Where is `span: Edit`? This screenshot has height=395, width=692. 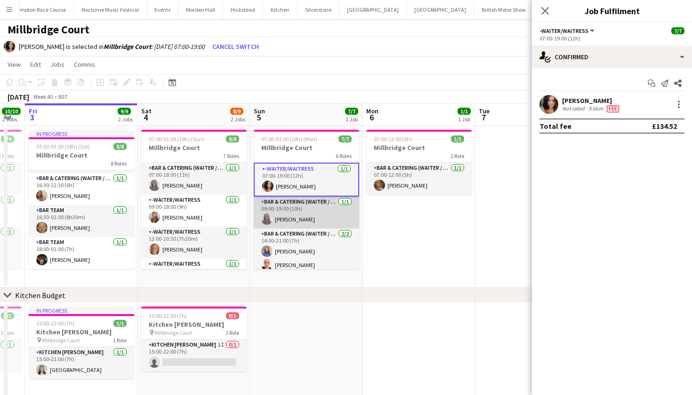 span: Edit is located at coordinates (35, 65).